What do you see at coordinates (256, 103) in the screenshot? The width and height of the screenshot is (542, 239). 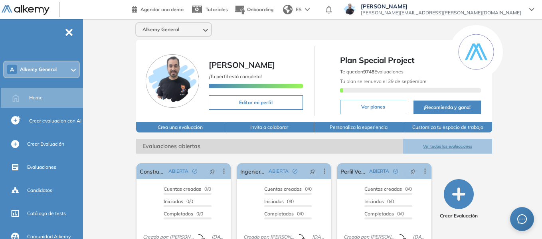 I see `button: Editar mi perfil` at bounding box center [256, 103].